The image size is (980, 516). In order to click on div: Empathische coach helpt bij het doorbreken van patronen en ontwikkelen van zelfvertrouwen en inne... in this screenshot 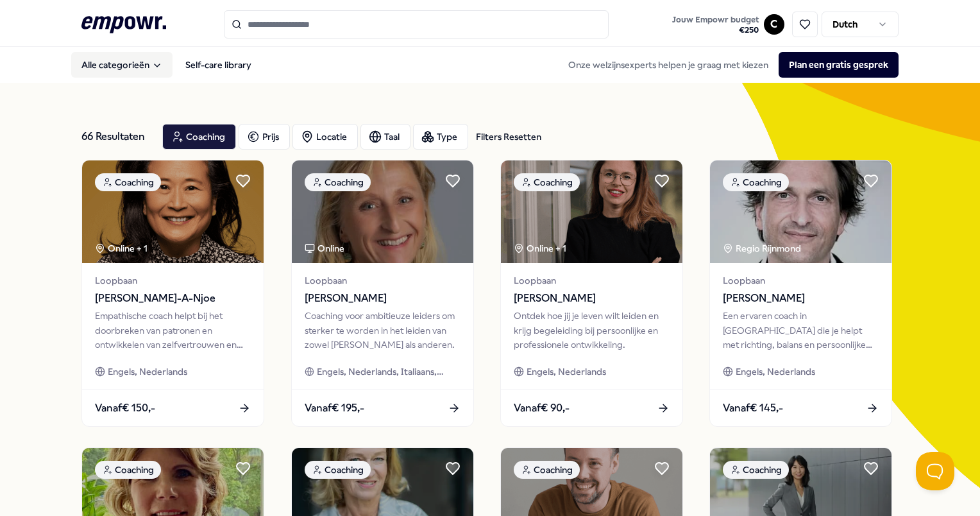, I will do `click(173, 330)`.